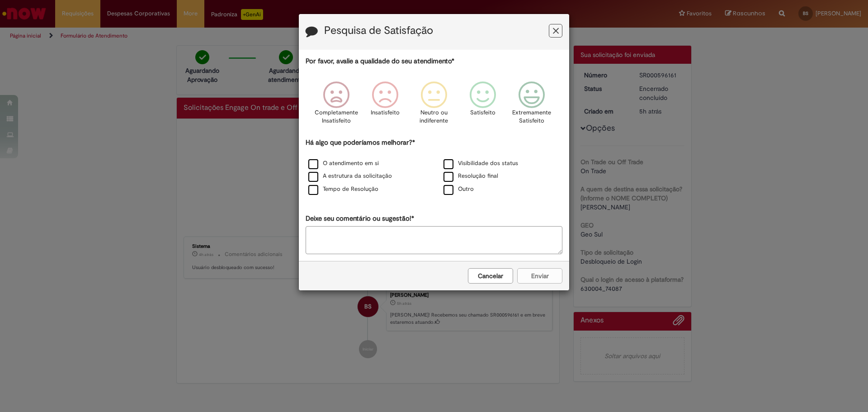 This screenshot has height=412, width=868. Describe the element at coordinates (434, 117) in the screenshot. I see `p: Neutro ou indiferente` at that location.